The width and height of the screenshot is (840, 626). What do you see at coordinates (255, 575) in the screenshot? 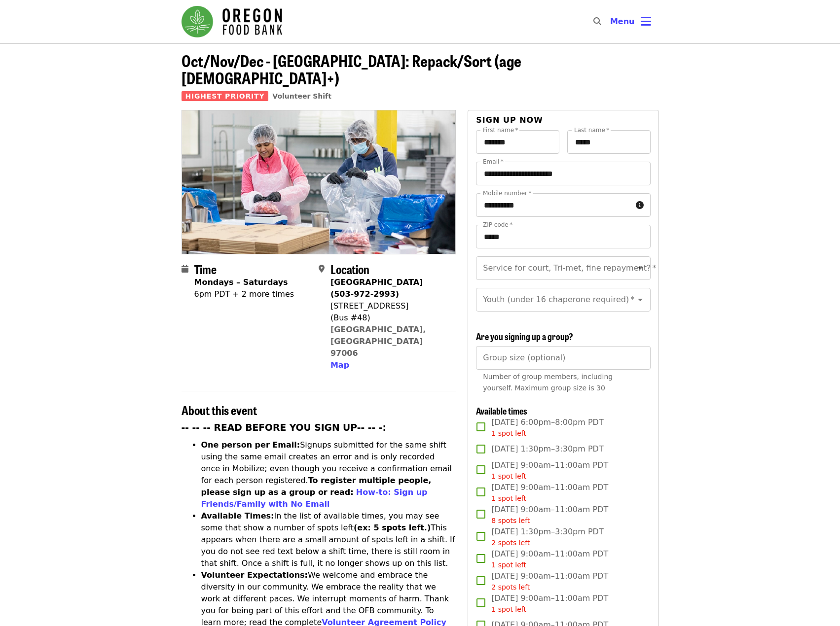
I see `strong: Volunteer Expectations:` at bounding box center [255, 575].